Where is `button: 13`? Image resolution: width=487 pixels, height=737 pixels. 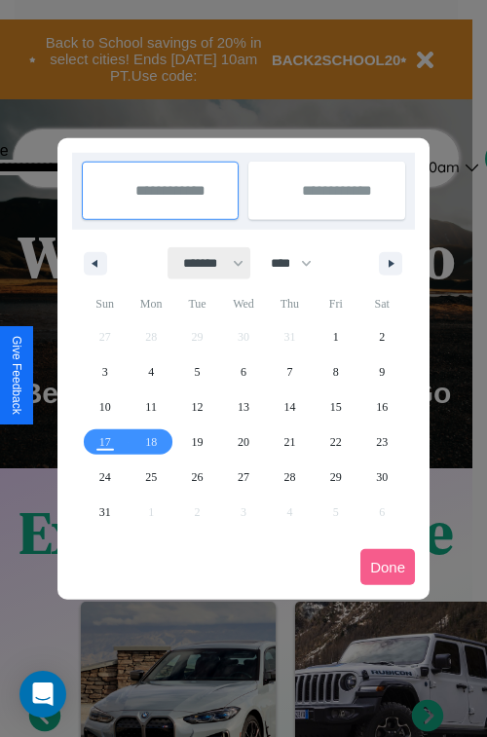 button: 13 is located at coordinates (243, 407).